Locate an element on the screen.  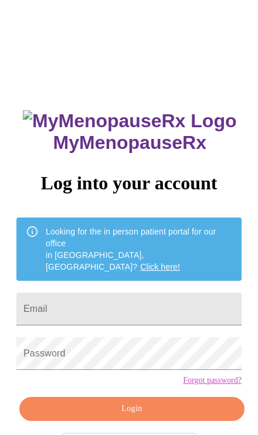
img: MyMenopauseRx Logo is located at coordinates (129, 121).